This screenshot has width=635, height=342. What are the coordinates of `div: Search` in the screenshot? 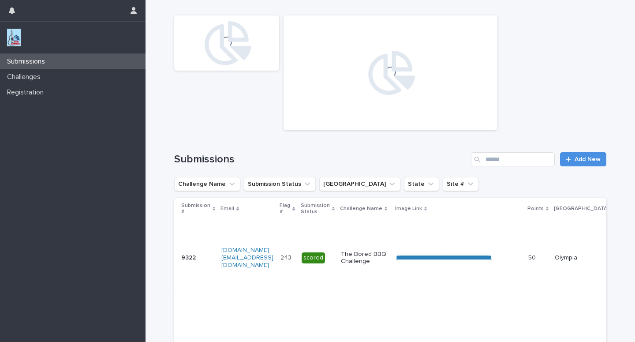 It's located at (513, 159).